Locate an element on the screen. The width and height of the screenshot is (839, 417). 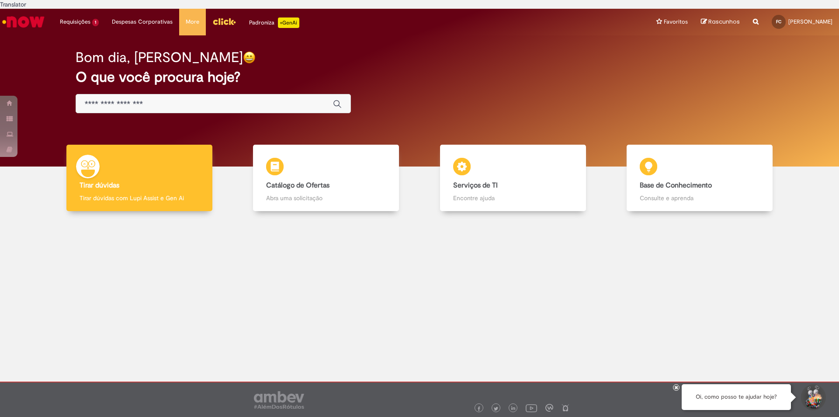
img: logo_footer_twitter.png is located at coordinates (496, 409).